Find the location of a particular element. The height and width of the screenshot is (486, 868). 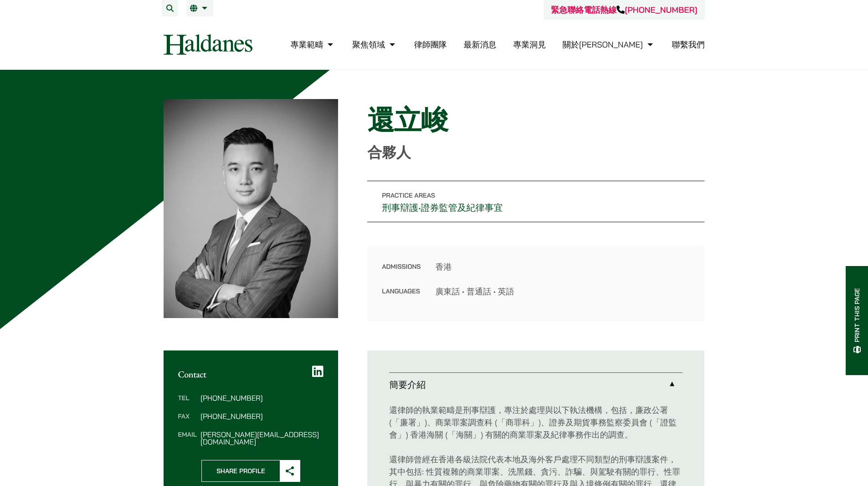

a: 繁 is located at coordinates (200, 8).